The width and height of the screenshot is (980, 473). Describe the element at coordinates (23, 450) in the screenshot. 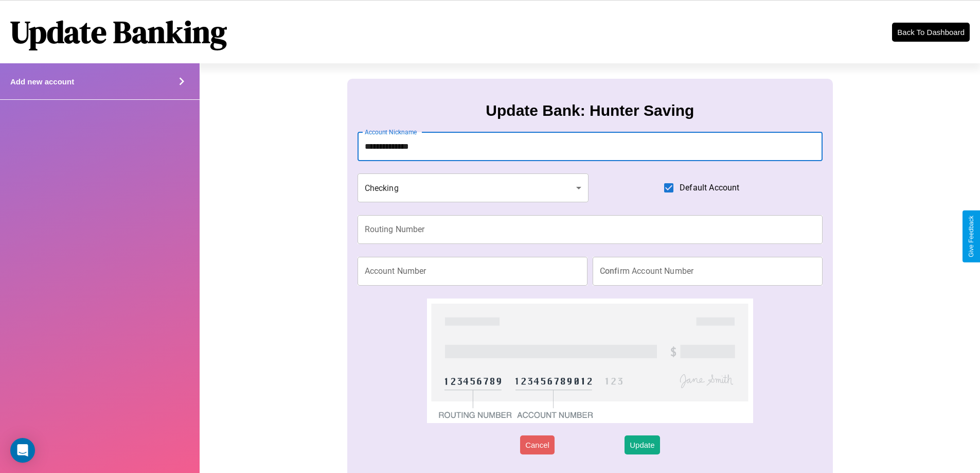

I see `div: Open Intercom Messenger` at that location.